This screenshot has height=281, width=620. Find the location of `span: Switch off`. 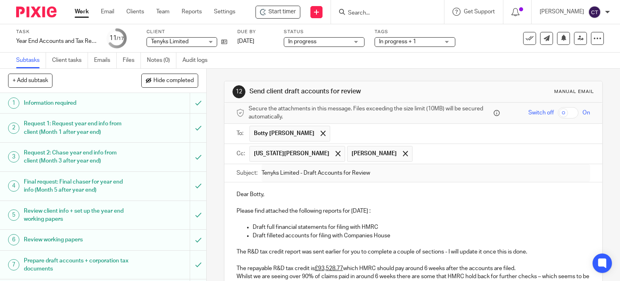

span: Switch off is located at coordinates (541, 113).